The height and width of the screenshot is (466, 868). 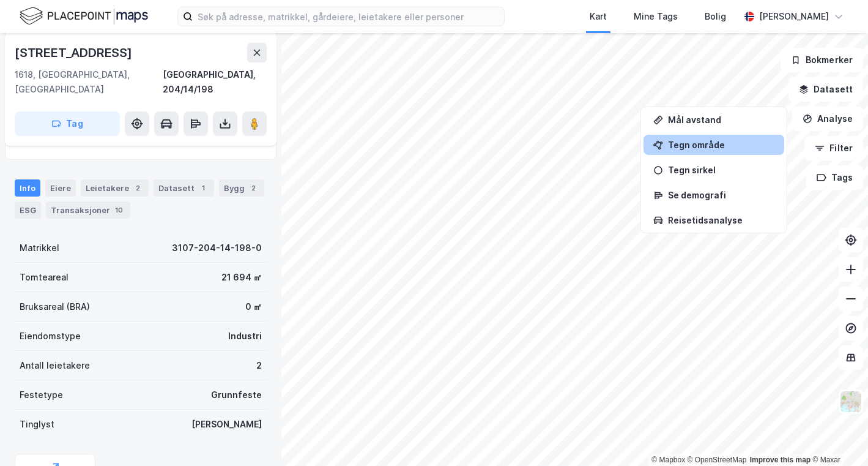 What do you see at coordinates (253, 306) in the screenshot?
I see `div: 0 ㎡` at bounding box center [253, 306].